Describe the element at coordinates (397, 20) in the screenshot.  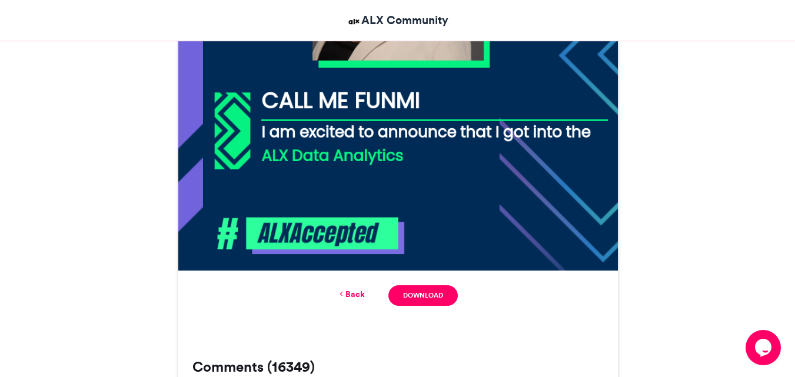
I see `a: ALX Community` at that location.